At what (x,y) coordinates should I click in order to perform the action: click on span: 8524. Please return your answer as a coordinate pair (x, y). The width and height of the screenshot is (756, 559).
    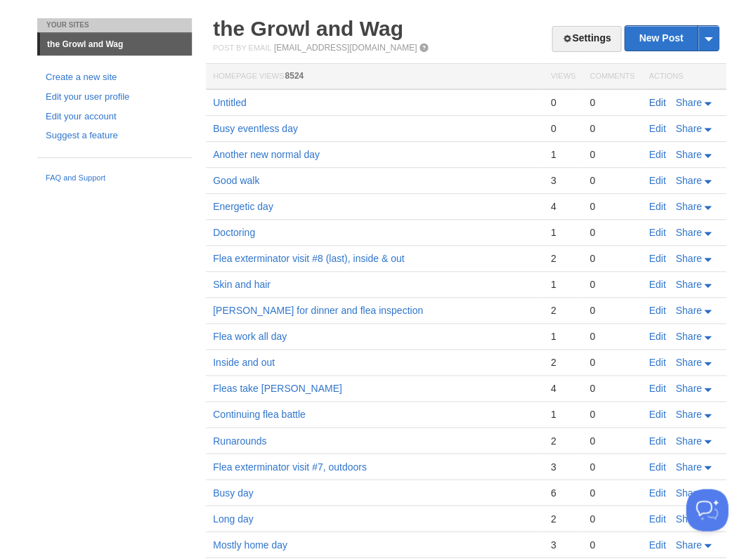
    Looking at the image, I should click on (294, 76).